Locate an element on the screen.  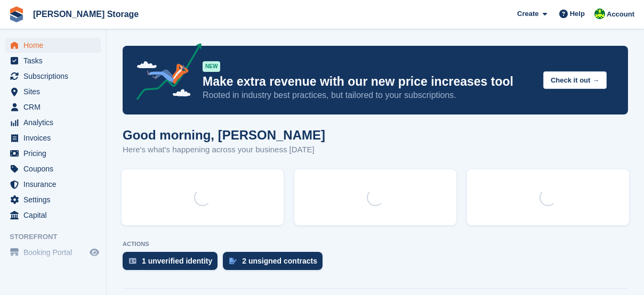
img: verify_identity-adf6edd0f0f0b5bbfe63781bf79b02c33cf7c696d77639b501bdc392416b5a36.svg is located at coordinates (132, 261).